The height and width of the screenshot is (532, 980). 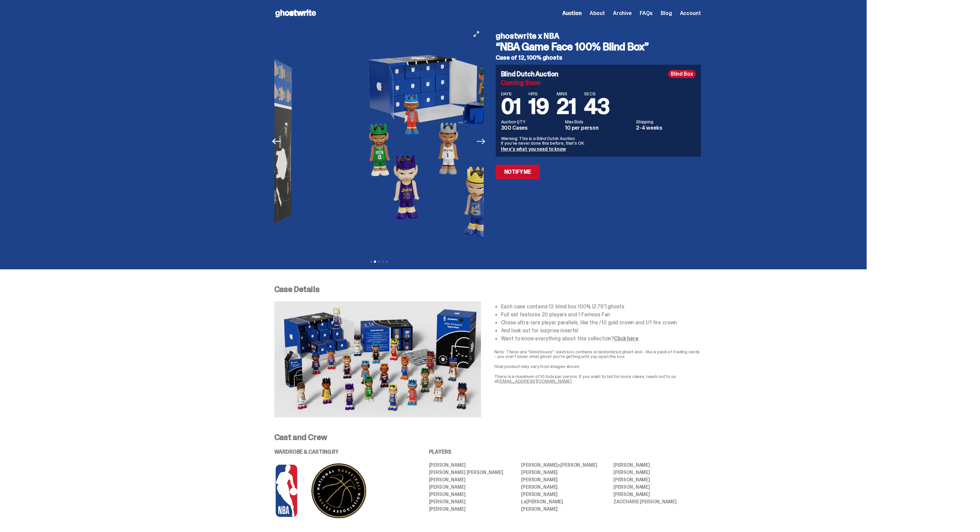 What do you see at coordinates (665, 122) in the screenshot?
I see `dt: Shipping` at bounding box center [665, 122].